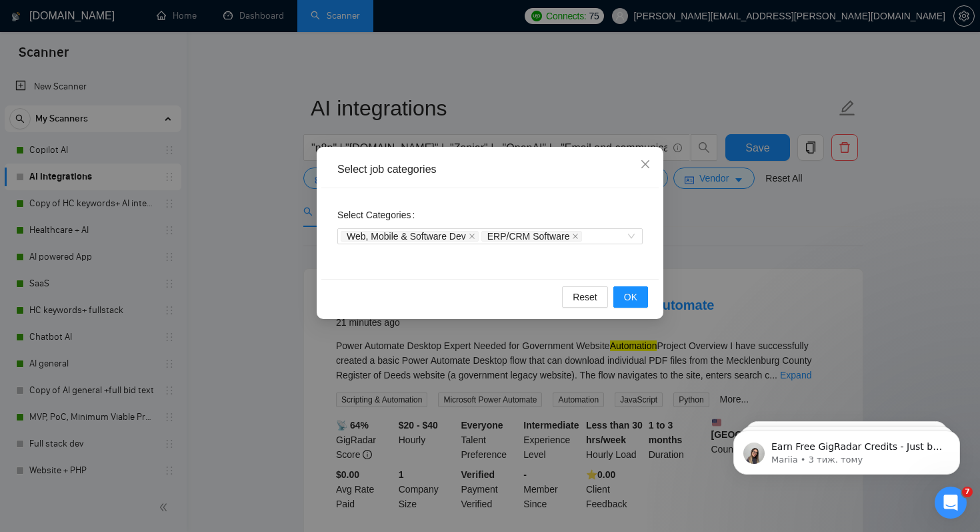 The width and height of the screenshot is (980, 532). What do you see at coordinates (584, 297) in the screenshot?
I see `span: Reset` at bounding box center [584, 297].